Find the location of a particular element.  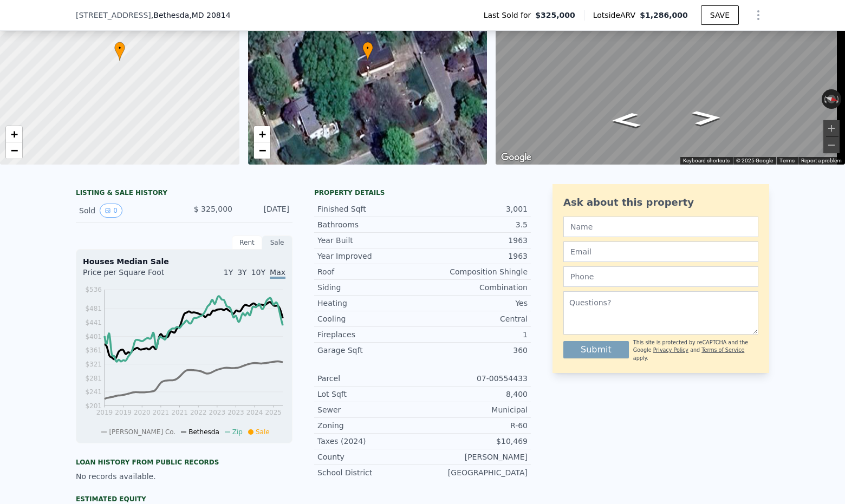

span: 1Y is located at coordinates (228, 272).